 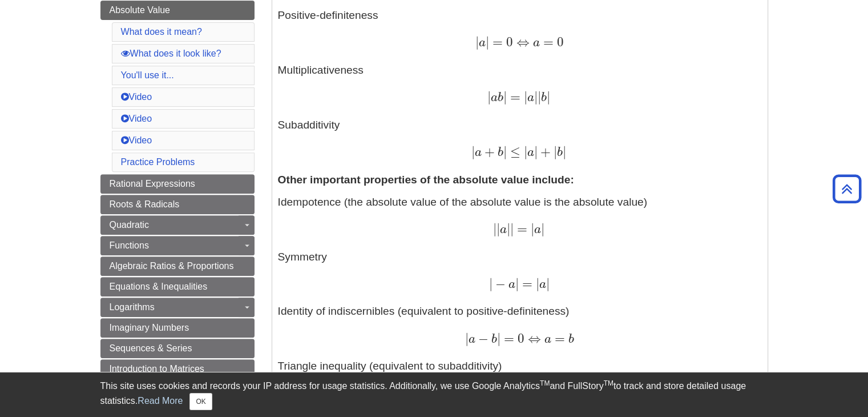 What do you see at coordinates (178, 245) in the screenshot?
I see `a: Functions` at bounding box center [178, 245].